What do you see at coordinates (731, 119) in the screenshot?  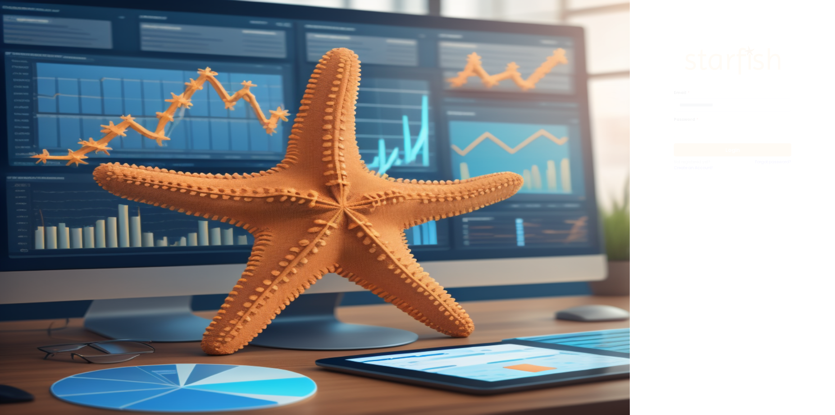 I see `label: Password` at bounding box center [731, 119].